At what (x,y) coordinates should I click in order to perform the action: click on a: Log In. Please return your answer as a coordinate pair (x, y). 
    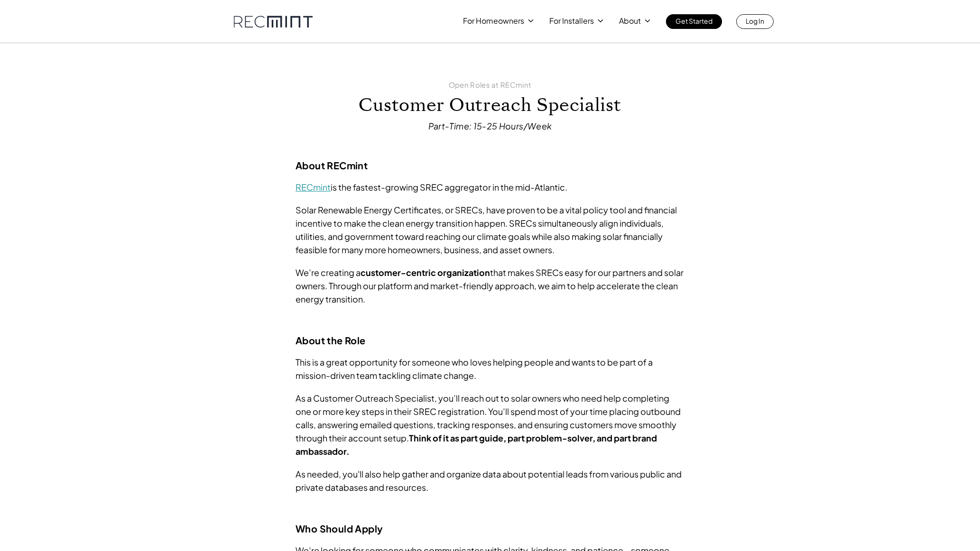
    Looking at the image, I should click on (755, 21).